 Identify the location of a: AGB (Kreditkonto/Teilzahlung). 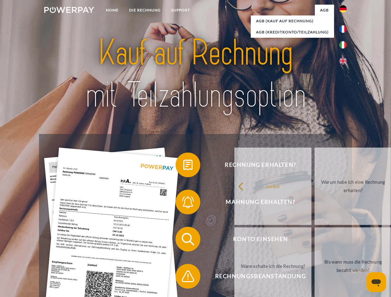
(292, 32).